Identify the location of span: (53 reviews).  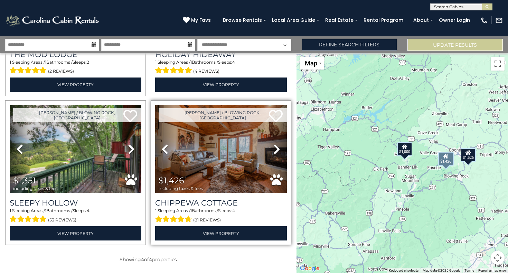
(62, 220).